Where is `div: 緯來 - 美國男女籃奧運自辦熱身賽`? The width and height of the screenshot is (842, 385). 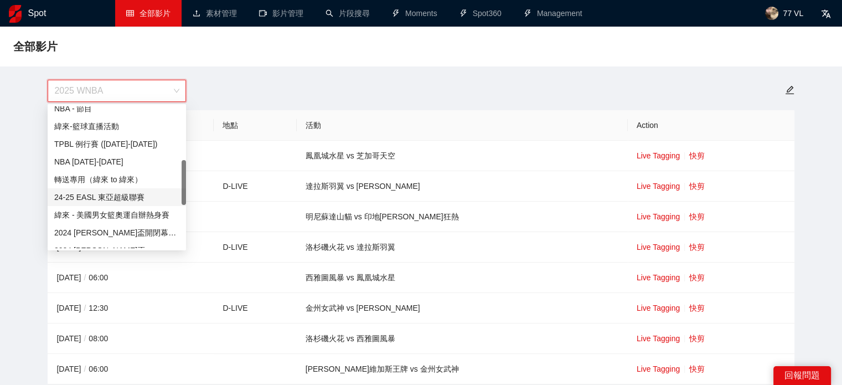
div: 緯來 - 美國男女籃奧運自辦熱身賽 is located at coordinates (117, 215).